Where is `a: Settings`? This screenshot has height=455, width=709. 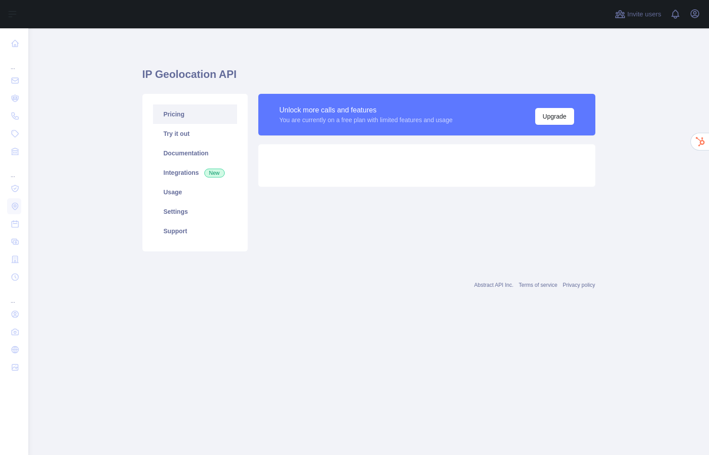
a: Settings is located at coordinates (195, 211).